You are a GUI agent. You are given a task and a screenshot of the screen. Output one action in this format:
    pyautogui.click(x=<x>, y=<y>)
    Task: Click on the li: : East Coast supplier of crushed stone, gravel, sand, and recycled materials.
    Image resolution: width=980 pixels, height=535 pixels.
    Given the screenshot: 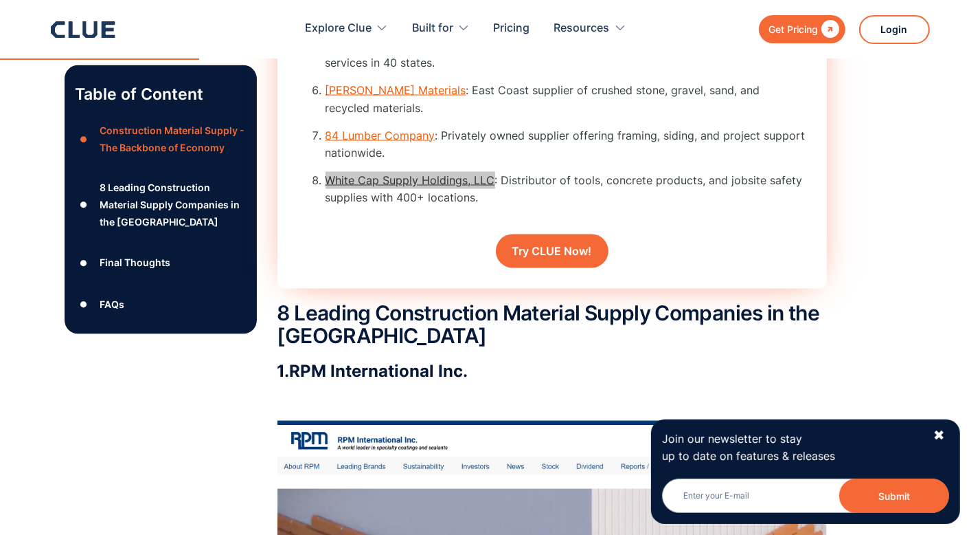 What is the action you would take?
    pyautogui.click(x=566, y=99)
    